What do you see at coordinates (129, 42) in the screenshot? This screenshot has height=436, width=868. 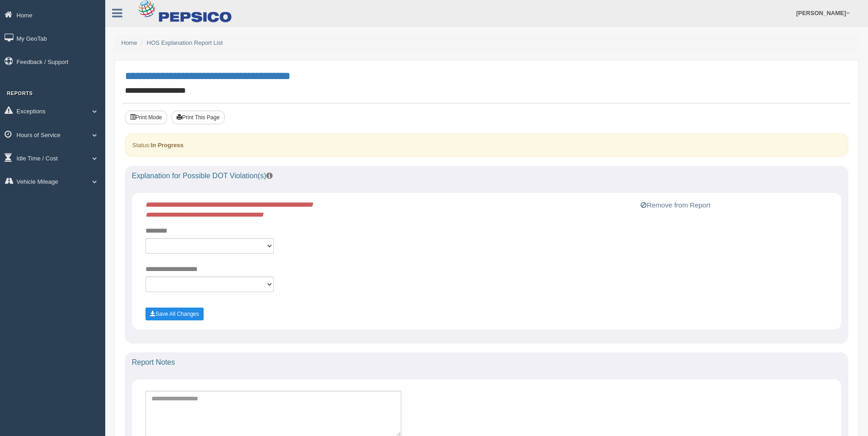 I see `a: Home` at bounding box center [129, 42].